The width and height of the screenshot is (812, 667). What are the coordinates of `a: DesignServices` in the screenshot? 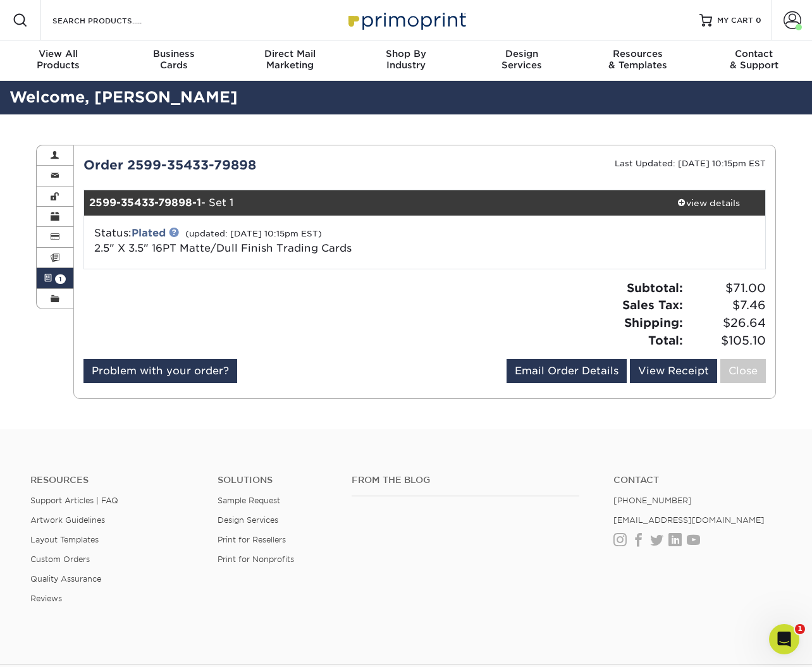 It's located at (521, 61).